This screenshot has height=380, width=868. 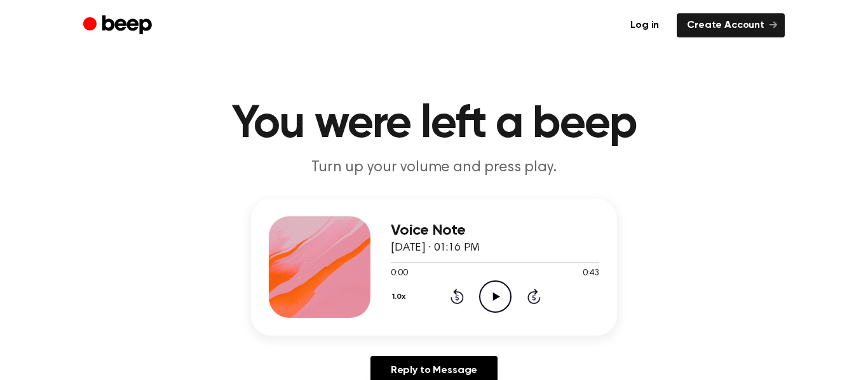 What do you see at coordinates (434, 168) in the screenshot?
I see `p: Turn up your volume and press play.` at bounding box center [434, 168].